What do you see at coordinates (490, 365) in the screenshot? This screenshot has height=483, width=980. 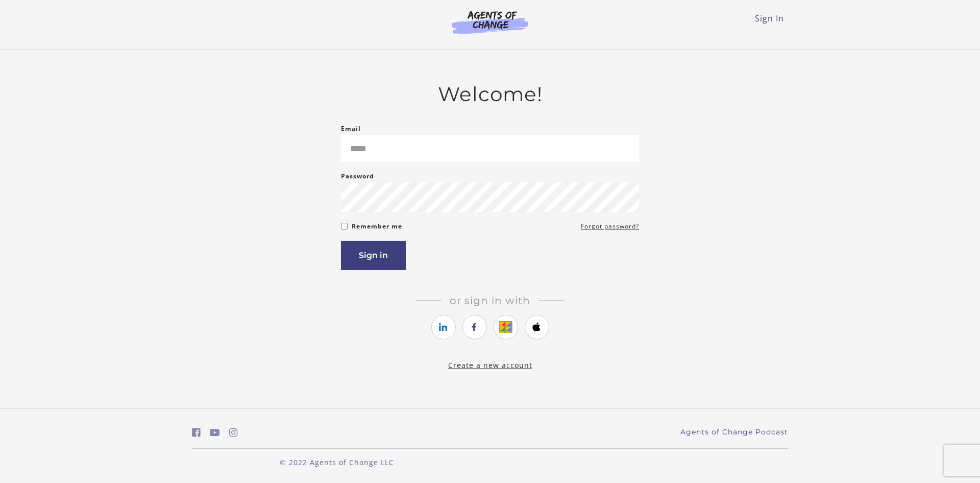 I see `a: Create a new account` at bounding box center [490, 365].